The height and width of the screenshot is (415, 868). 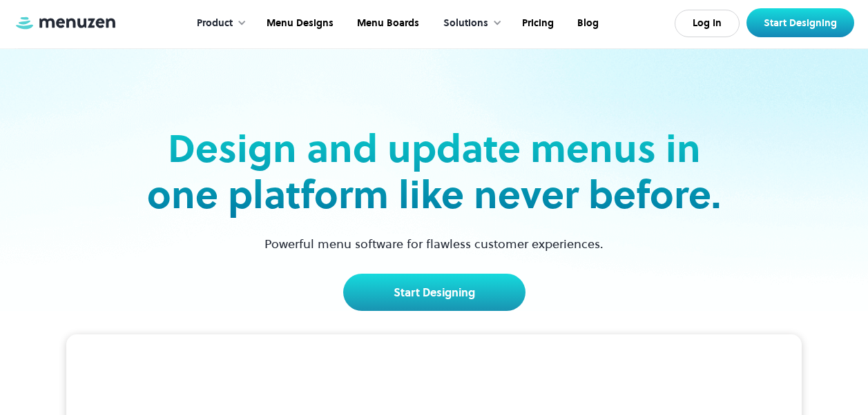 What do you see at coordinates (434, 172) in the screenshot?
I see `h2: Design and update menus in one platform like never before.` at bounding box center [434, 172].